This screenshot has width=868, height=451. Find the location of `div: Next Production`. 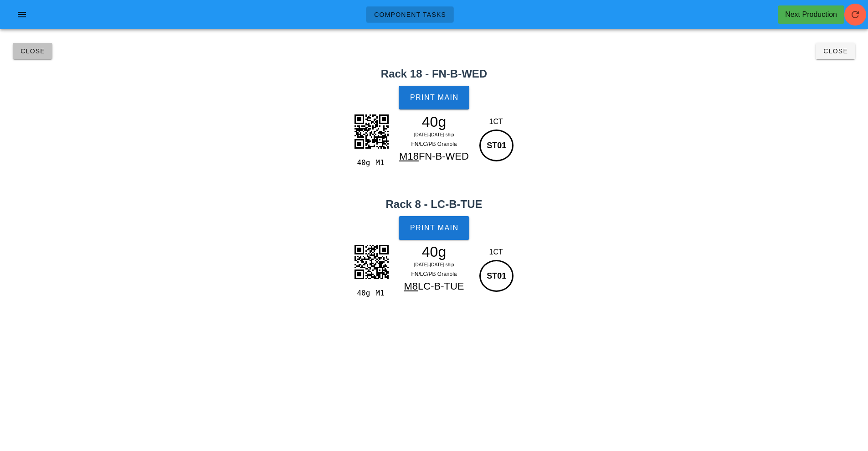

div: Next Production is located at coordinates (811, 15).